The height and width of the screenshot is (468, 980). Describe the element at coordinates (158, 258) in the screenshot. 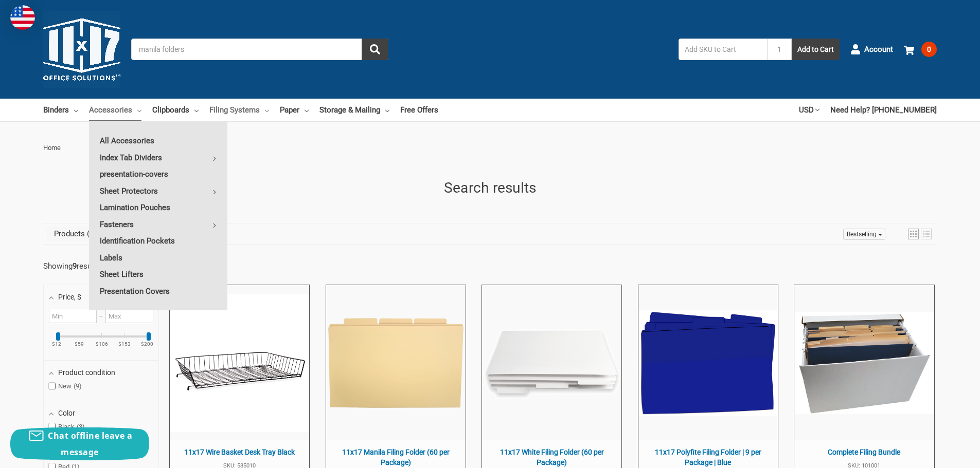

I see `a: Labels` at that location.